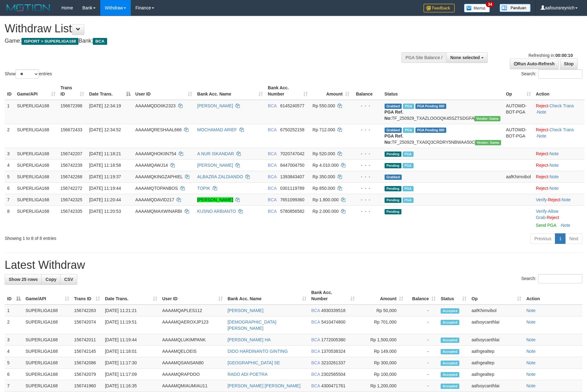 The image size is (587, 392). I want to click on span: Copy 5410474800 to clipboard, so click(333, 322).